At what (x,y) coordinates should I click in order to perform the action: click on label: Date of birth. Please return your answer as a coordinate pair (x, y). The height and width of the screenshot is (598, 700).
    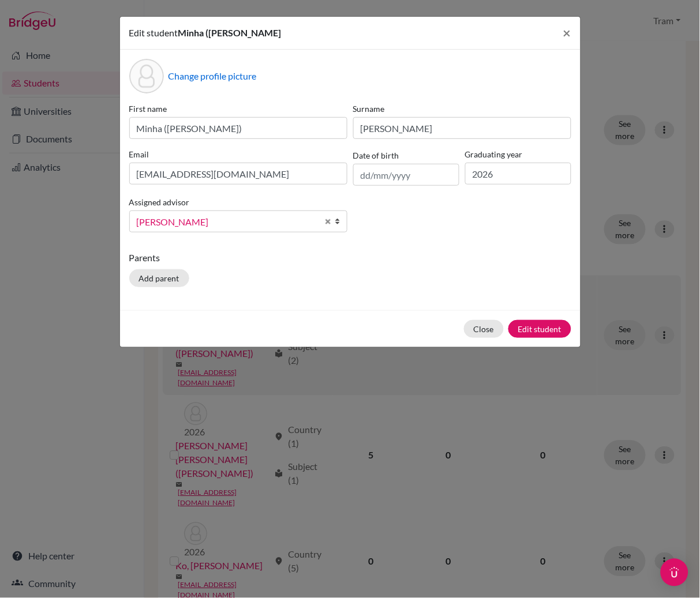
    Looking at the image, I should click on (376, 155).